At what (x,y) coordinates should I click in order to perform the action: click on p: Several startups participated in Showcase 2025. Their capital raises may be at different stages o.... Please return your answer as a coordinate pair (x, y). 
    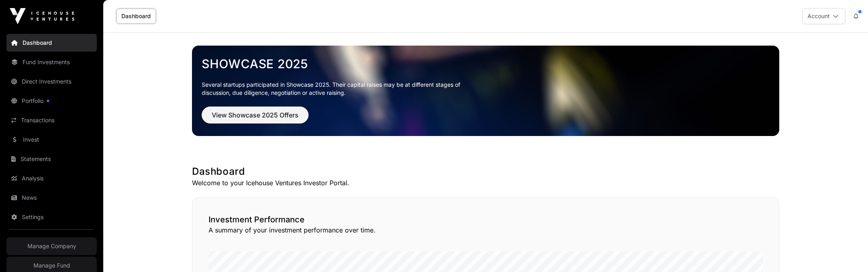
    Looking at the image, I should click on (337, 89).